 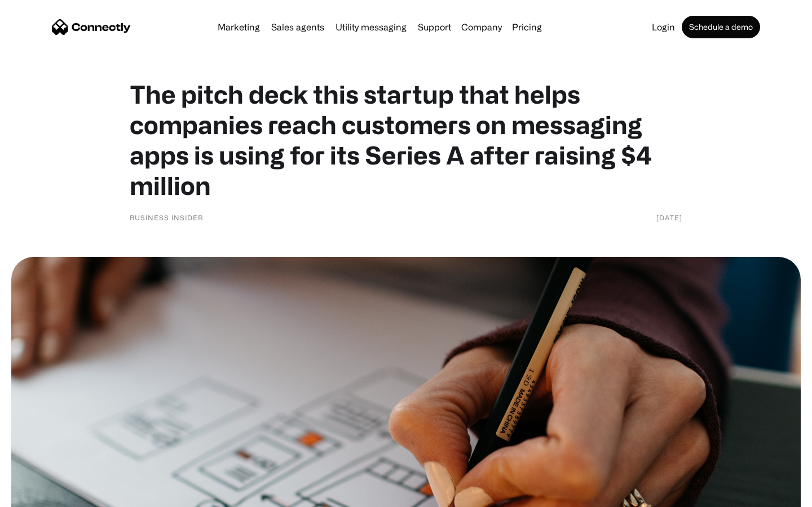 I want to click on aside: Language selected: English, so click(x=39, y=496).